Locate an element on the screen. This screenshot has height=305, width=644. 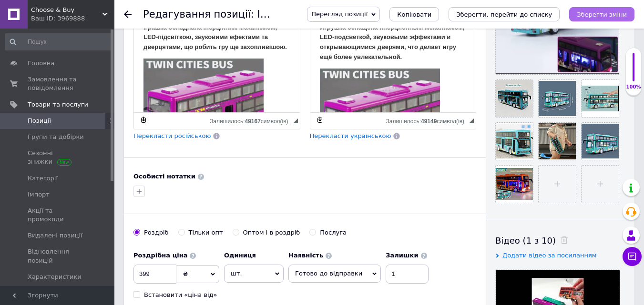
span: Сhoose & Buy is located at coordinates (67, 10).